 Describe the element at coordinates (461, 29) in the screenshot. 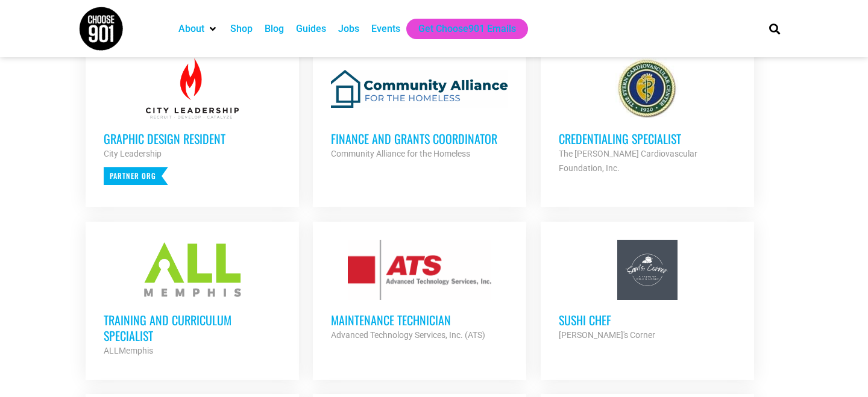

I see `nav: Main nav` at that location.